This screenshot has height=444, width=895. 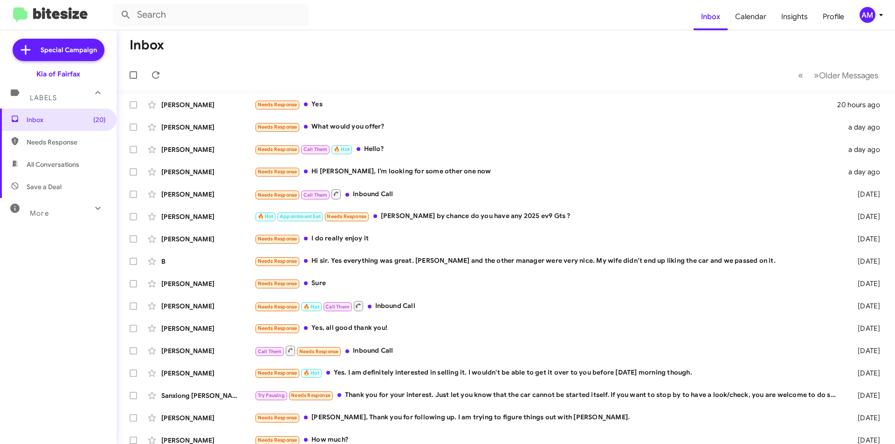 I want to click on span: Older Messages, so click(x=849, y=76).